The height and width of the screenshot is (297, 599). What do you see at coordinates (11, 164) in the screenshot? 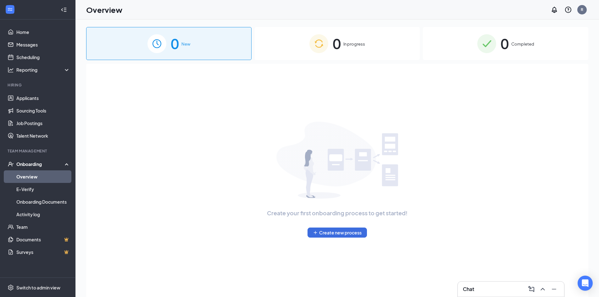
I see `svg: UserCheck` at bounding box center [11, 164].